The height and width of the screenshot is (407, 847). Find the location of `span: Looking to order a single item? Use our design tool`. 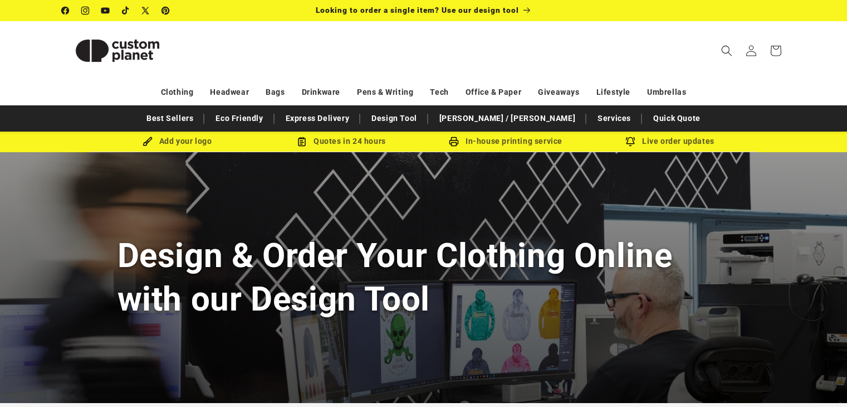

span: Looking to order a single item? Use our design tool is located at coordinates (417, 10).